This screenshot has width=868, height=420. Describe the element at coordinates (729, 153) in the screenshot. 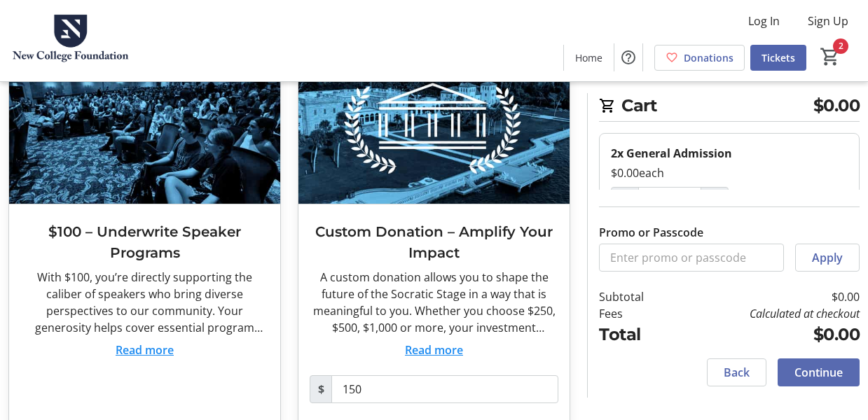

I see `div: 2x General Admission` at that location.